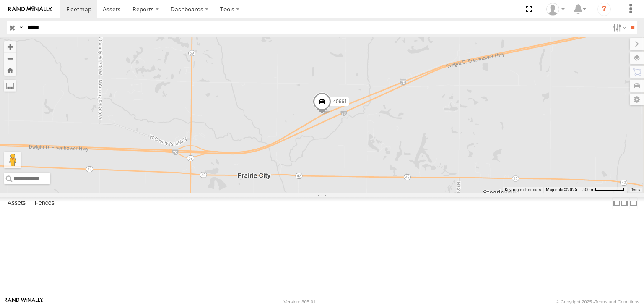 The image size is (644, 306). Describe the element at coordinates (616, 203) in the screenshot. I see `label: Dock Summary Table to the Left` at that location.